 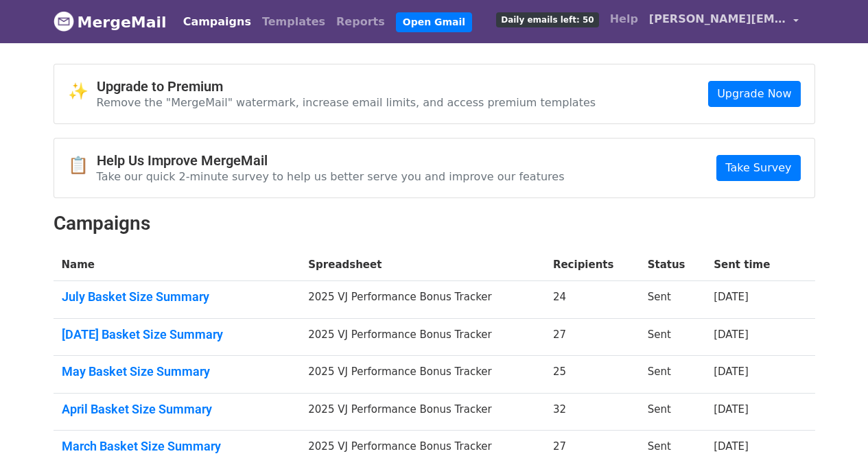 What do you see at coordinates (592, 265) in the screenshot?
I see `th: Recipients` at bounding box center [592, 265].